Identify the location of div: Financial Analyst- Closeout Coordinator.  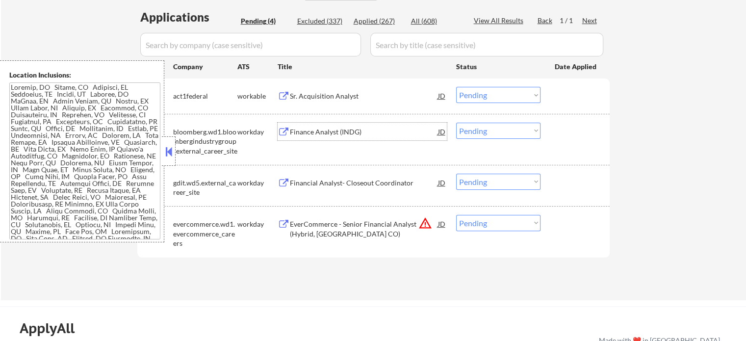
(364, 183).